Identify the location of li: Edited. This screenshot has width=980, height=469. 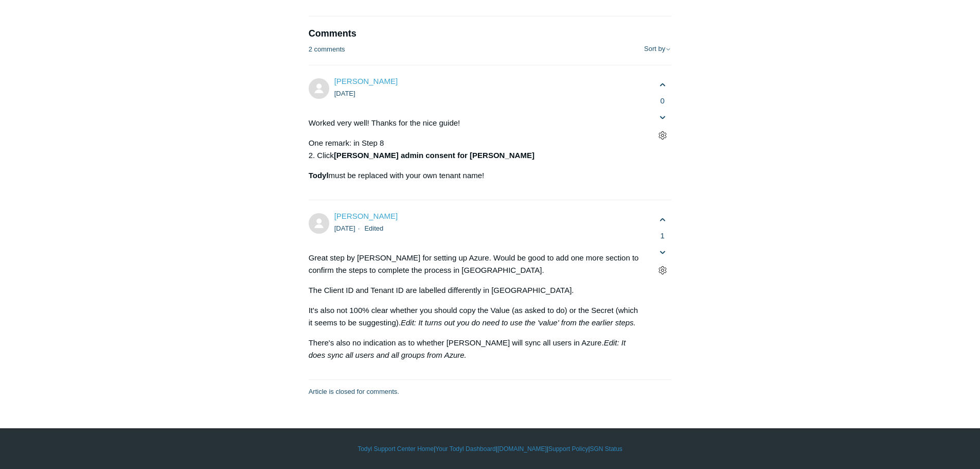
(373, 228).